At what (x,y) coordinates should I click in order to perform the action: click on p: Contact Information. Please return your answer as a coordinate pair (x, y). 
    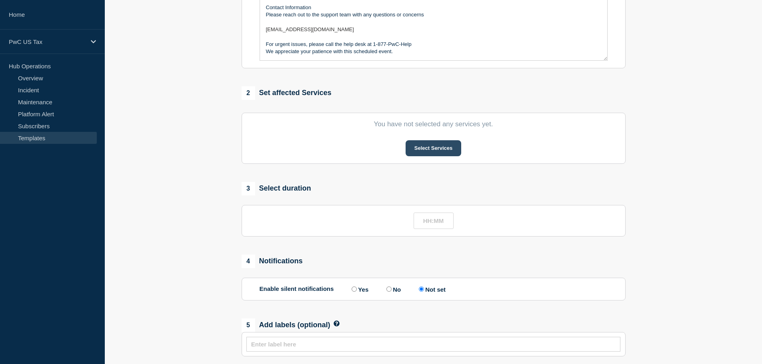
    Looking at the image, I should click on (434, 8).